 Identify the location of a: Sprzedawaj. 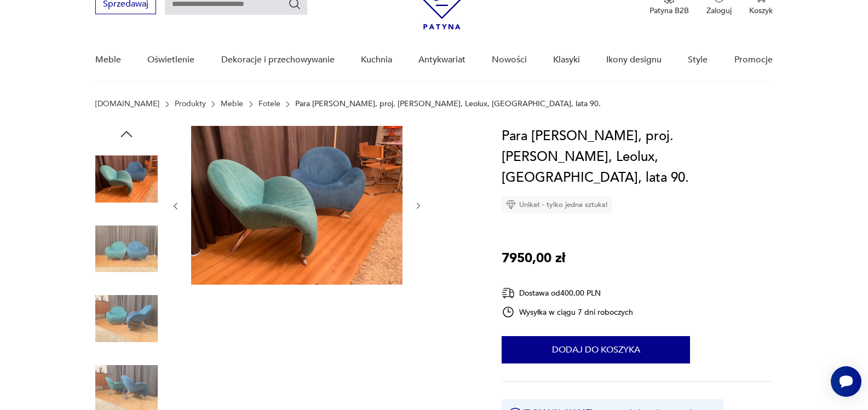
(125, 5).